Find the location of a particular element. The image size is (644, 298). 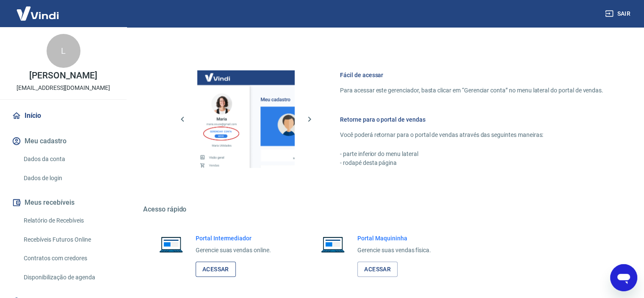

h6: Retorne para o portal de vendas is located at coordinates (471, 119).